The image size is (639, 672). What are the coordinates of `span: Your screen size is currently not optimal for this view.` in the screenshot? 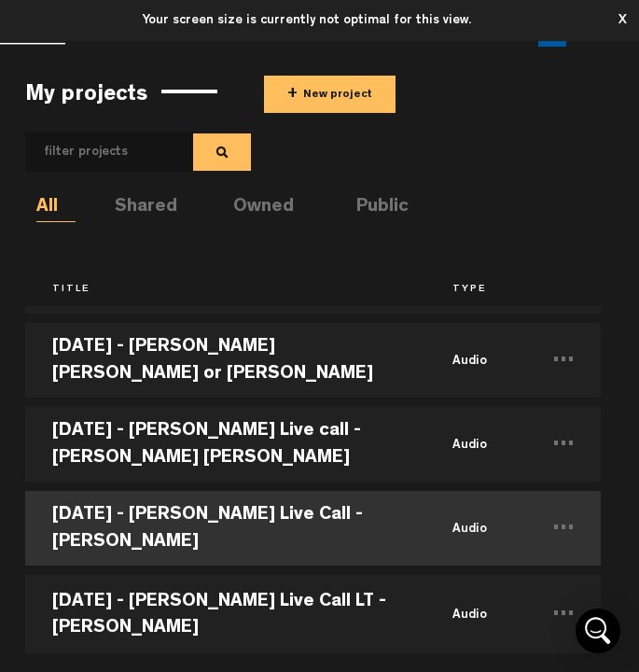 It's located at (307, 21).